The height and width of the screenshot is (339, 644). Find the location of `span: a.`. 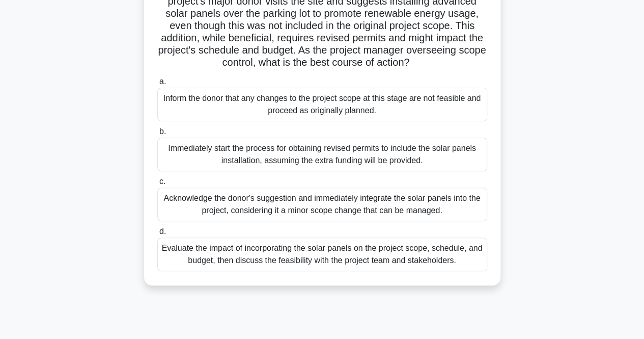

span: a. is located at coordinates (162, 81).